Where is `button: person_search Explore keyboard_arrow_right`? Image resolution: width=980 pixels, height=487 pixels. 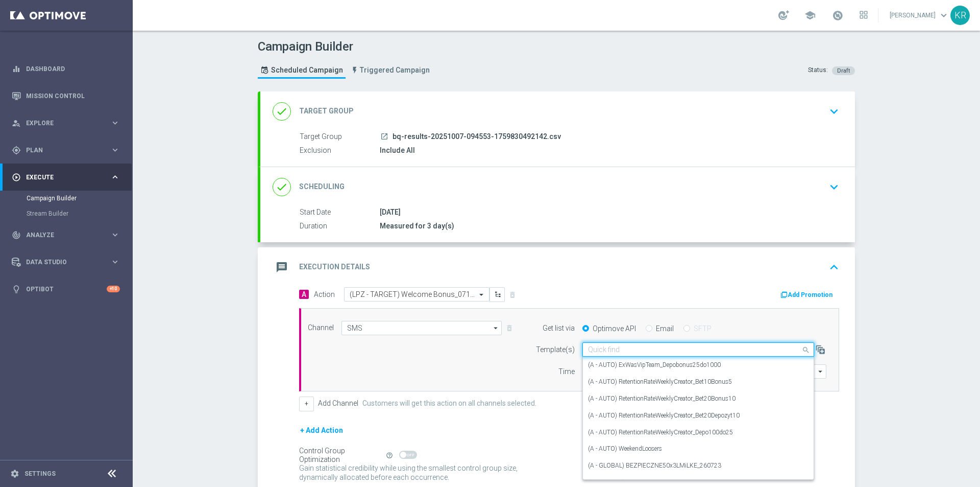
button: person_search Explore keyboard_arrow_right is located at coordinates (66, 123).